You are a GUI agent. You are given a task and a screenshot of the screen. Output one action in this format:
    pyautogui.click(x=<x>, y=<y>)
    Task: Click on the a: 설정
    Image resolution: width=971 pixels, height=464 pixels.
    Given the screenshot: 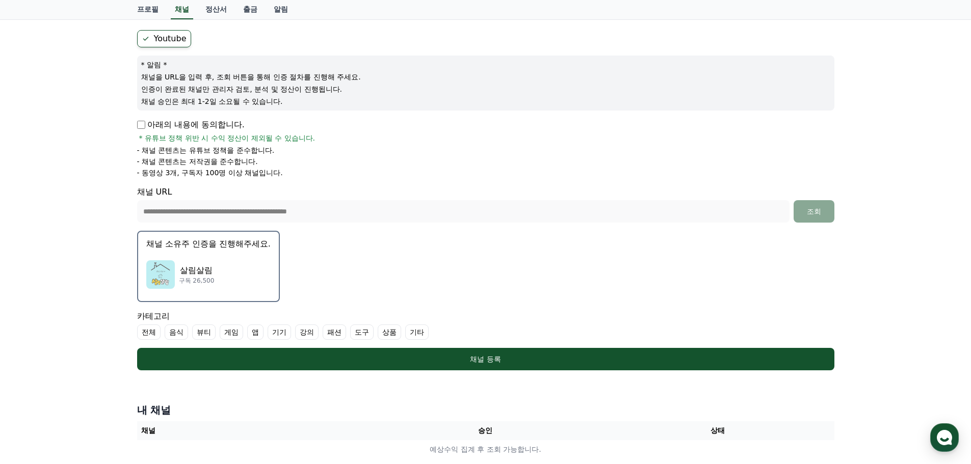 What is the action you would take?
    pyautogui.click(x=164, y=336)
    